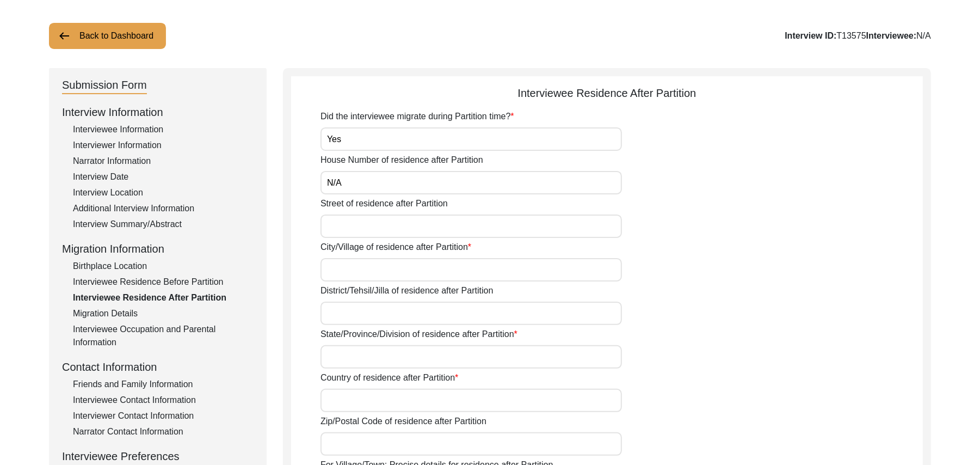  I want to click on div: Interviewee Residence Before Partition, so click(163, 282).